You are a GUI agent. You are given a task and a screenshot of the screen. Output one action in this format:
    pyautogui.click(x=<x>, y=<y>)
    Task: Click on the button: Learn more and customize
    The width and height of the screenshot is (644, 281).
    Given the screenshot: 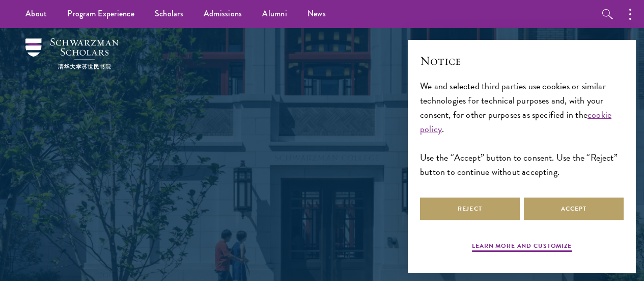 What is the action you would take?
    pyautogui.click(x=522, y=248)
    